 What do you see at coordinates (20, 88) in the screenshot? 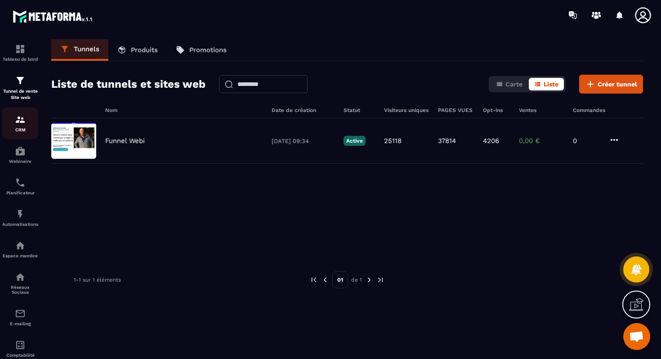
I see `a: formationformationTunnel de vente Site web` at bounding box center [20, 88].